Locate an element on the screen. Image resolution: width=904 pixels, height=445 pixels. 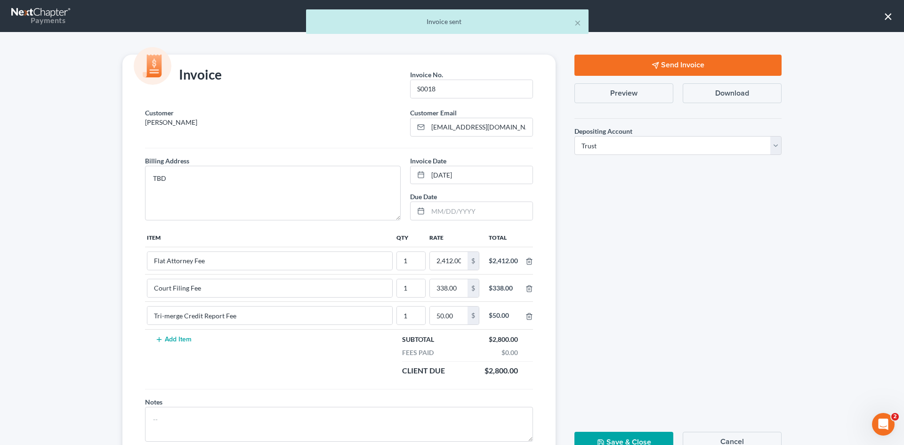
th: Qty is located at coordinates (411, 237).